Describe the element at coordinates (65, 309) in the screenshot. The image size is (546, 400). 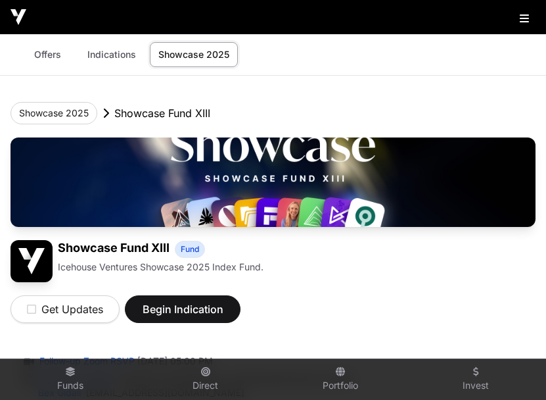
I see `button: Get Updates` at that location.